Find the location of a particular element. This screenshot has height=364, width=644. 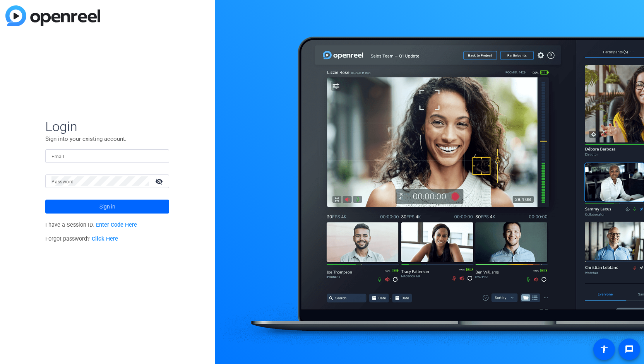

span: I have a Session ID. is located at coordinates (91, 225).